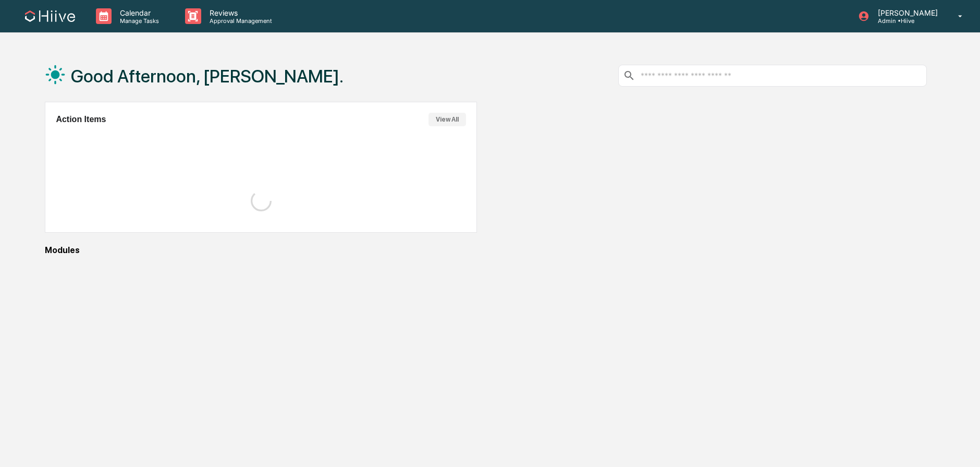  I want to click on p: Manage Tasks, so click(137, 21).